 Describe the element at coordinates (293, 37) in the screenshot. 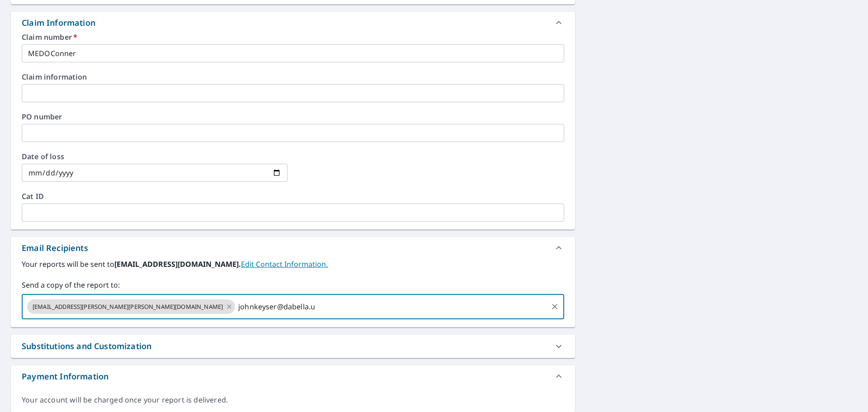

I see `label: Claim number` at that location.